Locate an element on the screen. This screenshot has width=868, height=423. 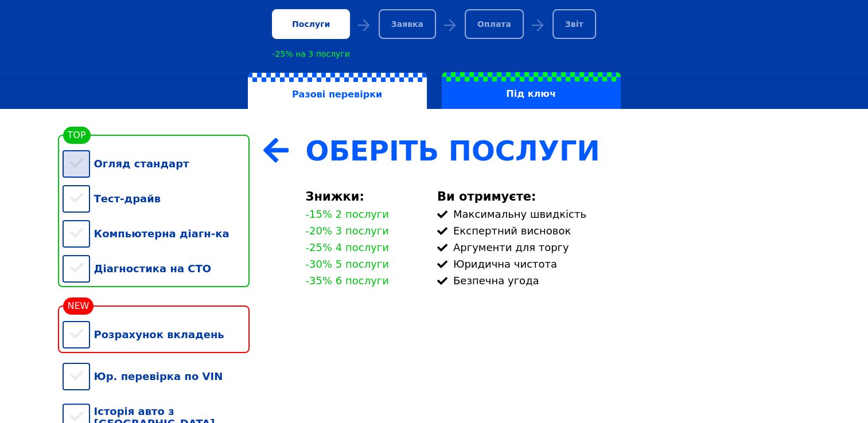
div: Експертний висновок is located at coordinates (621, 231).